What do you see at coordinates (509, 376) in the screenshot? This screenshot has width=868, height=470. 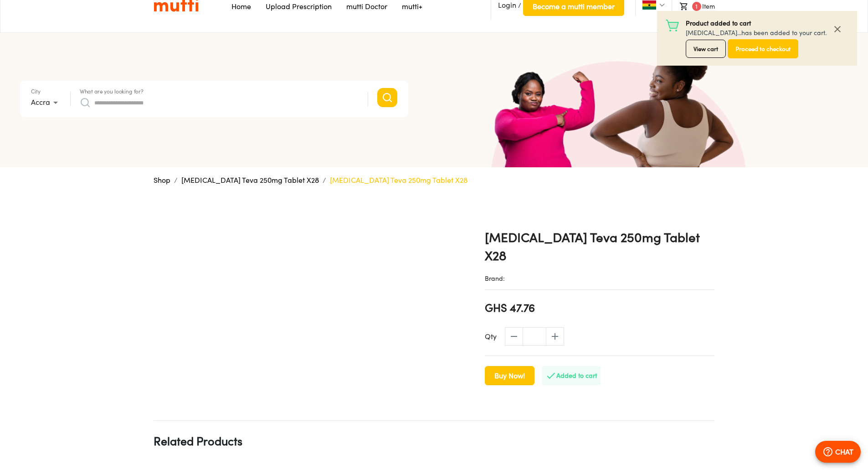 I see `span: Buy Now!` at bounding box center [509, 376].